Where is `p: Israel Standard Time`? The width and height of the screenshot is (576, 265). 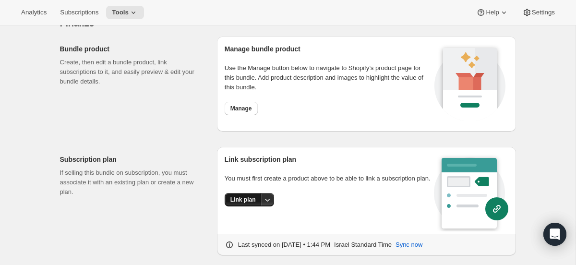 p: Israel Standard Time is located at coordinates (363, 245).